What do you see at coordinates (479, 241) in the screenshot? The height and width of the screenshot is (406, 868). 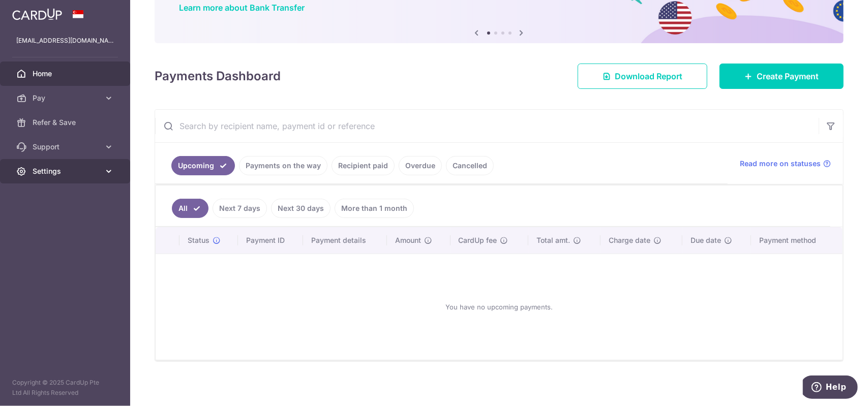 I see `span: CardUp fee` at bounding box center [479, 241].